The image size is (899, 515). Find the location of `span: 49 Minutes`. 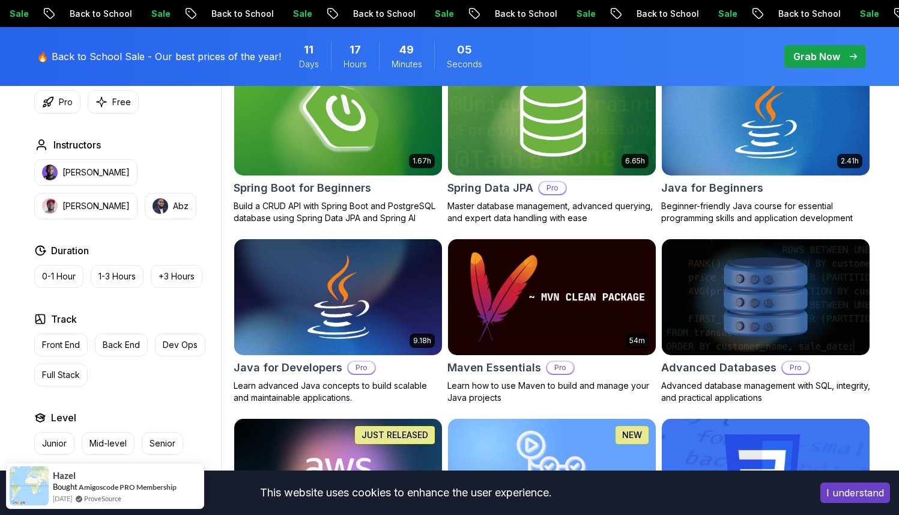

span: 49 Minutes is located at coordinates (407, 50).